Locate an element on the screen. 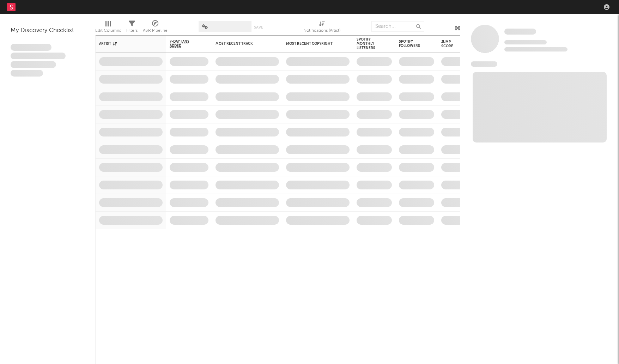 The width and height of the screenshot is (619, 364). input: Search... is located at coordinates (398, 27).